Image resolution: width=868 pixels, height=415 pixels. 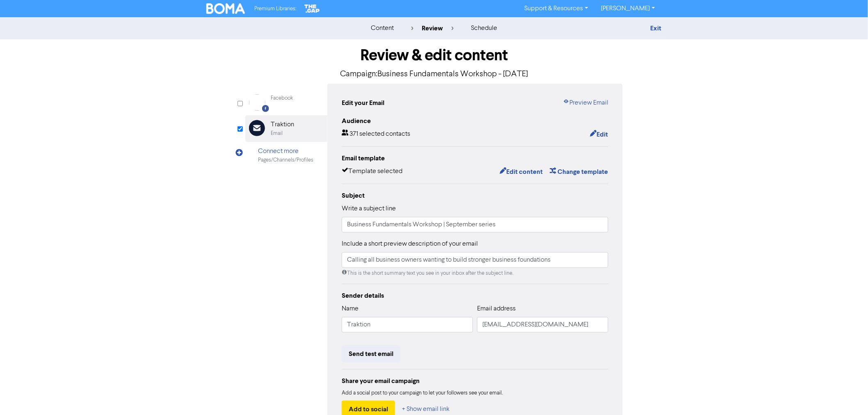 What do you see at coordinates (312, 8) in the screenshot?
I see `img: The Gap` at bounding box center [312, 8].